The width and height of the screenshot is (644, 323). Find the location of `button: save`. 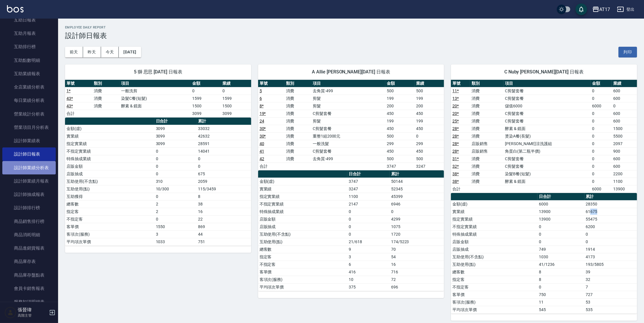

button: save is located at coordinates (581, 9).